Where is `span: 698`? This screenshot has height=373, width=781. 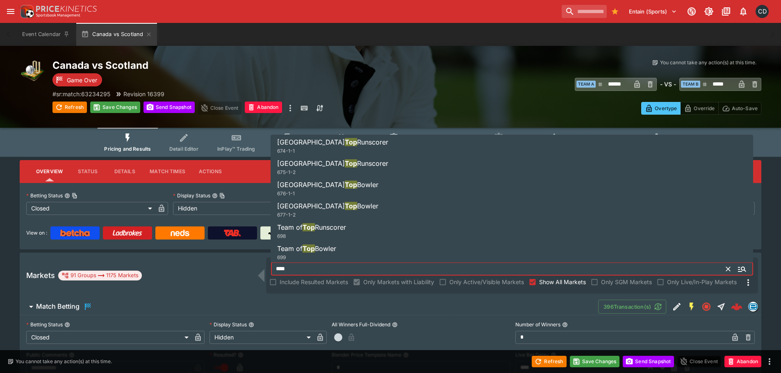
span: 698 is located at coordinates (281, 236).